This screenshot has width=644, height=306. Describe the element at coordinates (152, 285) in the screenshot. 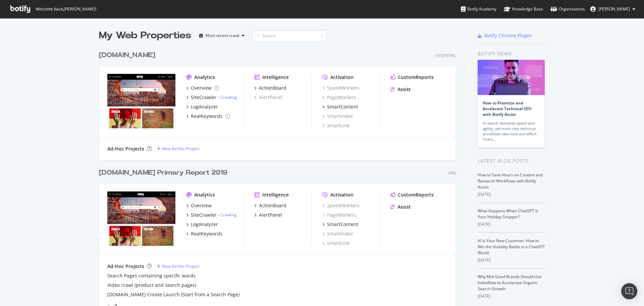

I see `div: Video crawl (product and search pages)` at that location.